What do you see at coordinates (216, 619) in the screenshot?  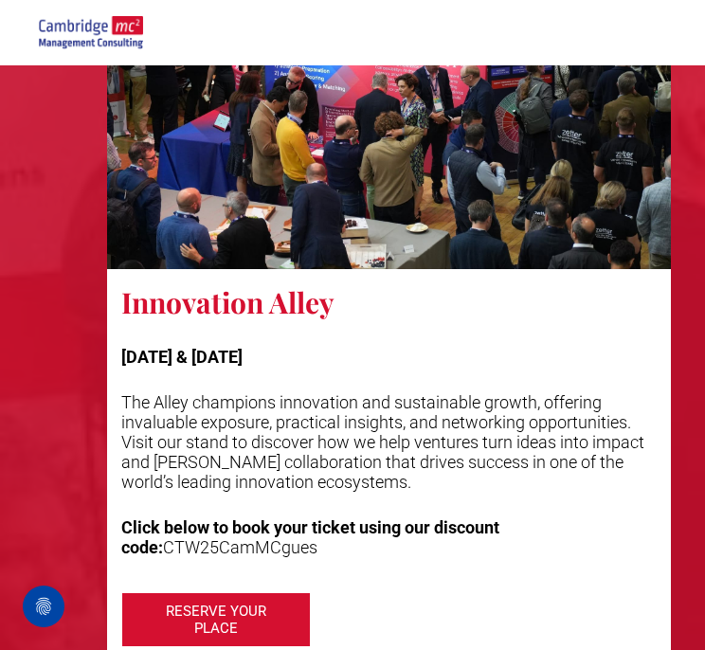 I see `span: RESERVE YOUR PLACE` at bounding box center [216, 619].